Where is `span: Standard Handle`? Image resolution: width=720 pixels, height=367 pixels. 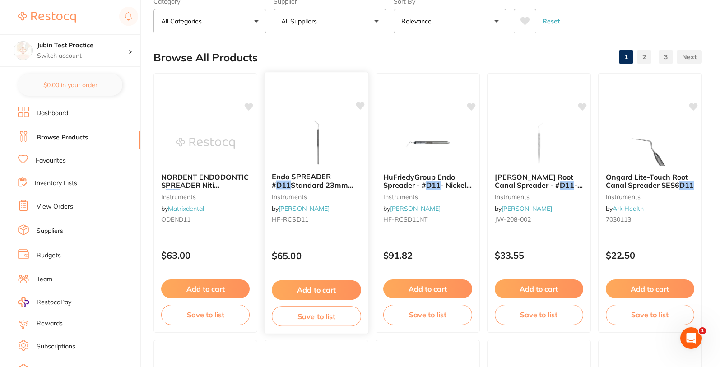 span: Standard Handle is located at coordinates (209, 194).